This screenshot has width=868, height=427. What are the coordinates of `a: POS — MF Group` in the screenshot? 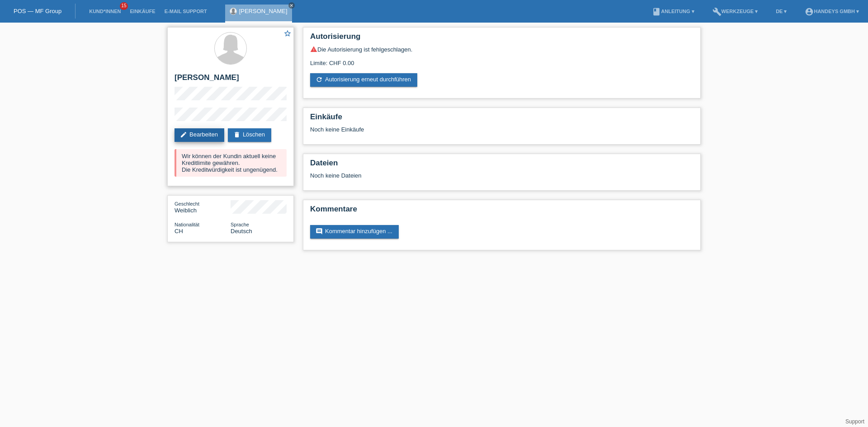 It's located at (38, 11).